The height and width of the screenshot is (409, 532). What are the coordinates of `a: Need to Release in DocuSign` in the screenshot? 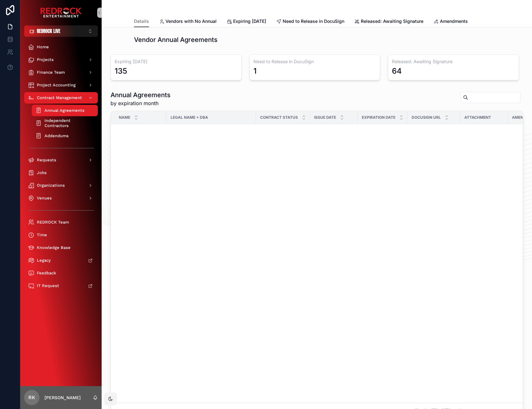 It's located at (310, 22).